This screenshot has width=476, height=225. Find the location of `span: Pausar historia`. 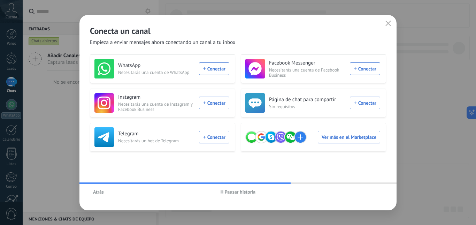

span: Pausar historia is located at coordinates (240, 192).